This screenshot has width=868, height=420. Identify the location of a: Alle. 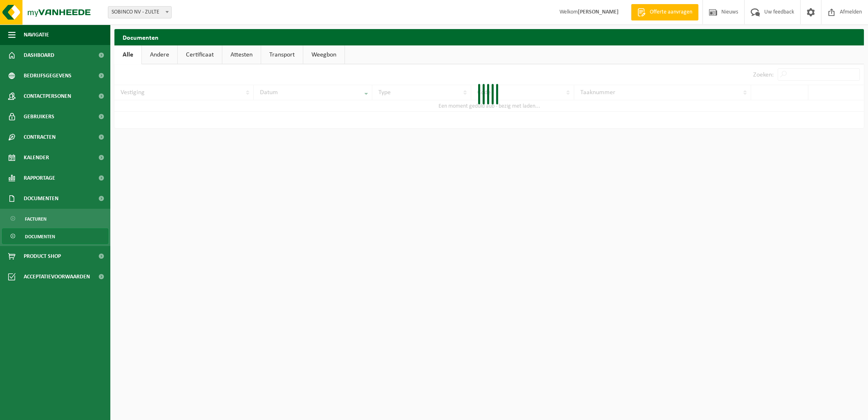
(128, 55).